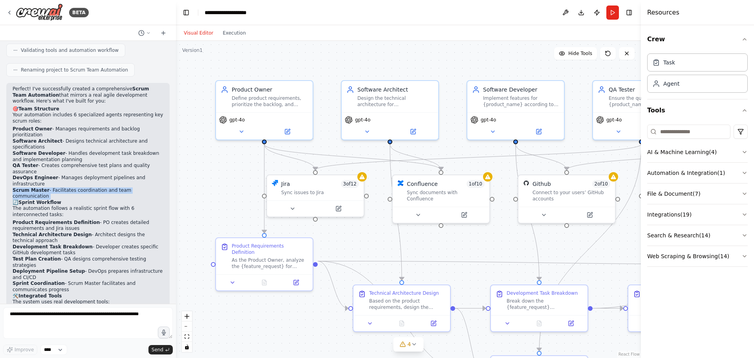  What do you see at coordinates (187, 326) in the screenshot?
I see `button: zoom out` at bounding box center [187, 326].